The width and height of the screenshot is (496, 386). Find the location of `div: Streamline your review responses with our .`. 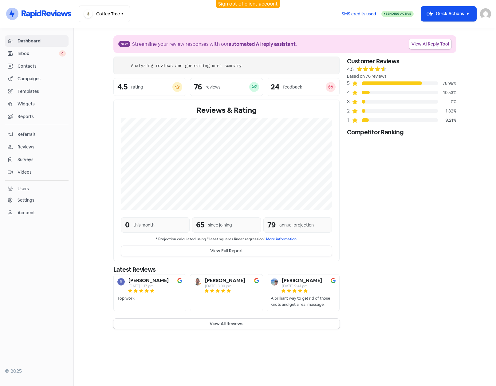

div: Streamline your review responses with our . is located at coordinates (215, 44).